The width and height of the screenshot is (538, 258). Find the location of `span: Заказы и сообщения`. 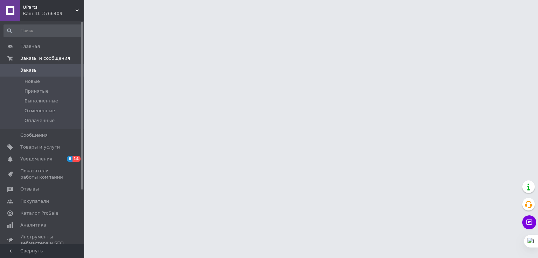

span: Заказы и сообщения is located at coordinates (45, 58).